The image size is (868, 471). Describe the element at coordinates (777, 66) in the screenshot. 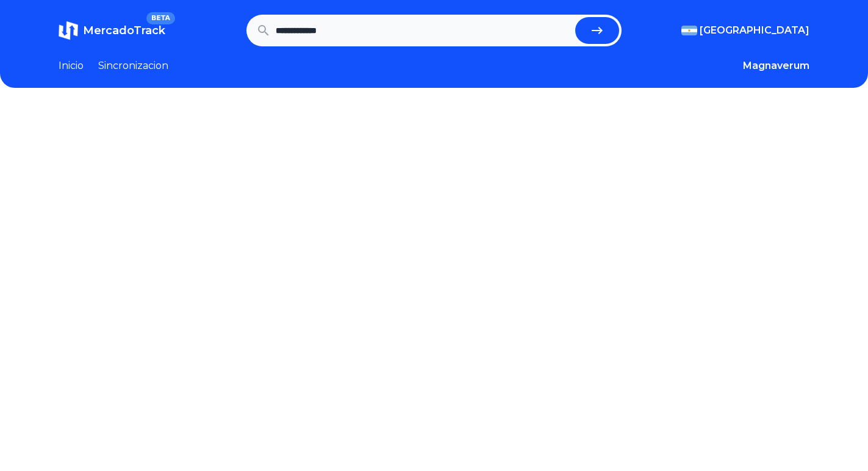

I see `button: Magnaverum` at that location.